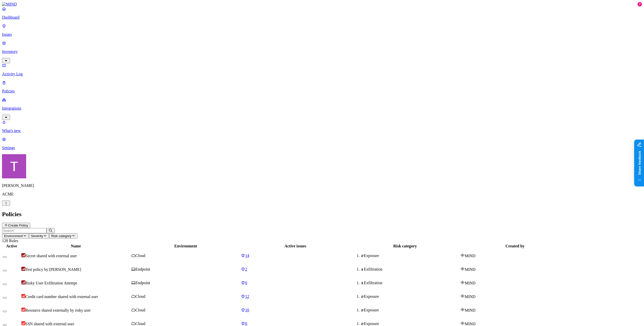 The width and height of the screenshot is (644, 326). Describe the element at coordinates (295, 324) in the screenshot. I see `a: 8` at that location.